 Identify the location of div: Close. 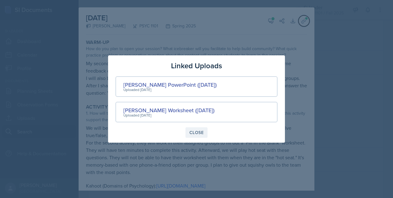
(196, 132).